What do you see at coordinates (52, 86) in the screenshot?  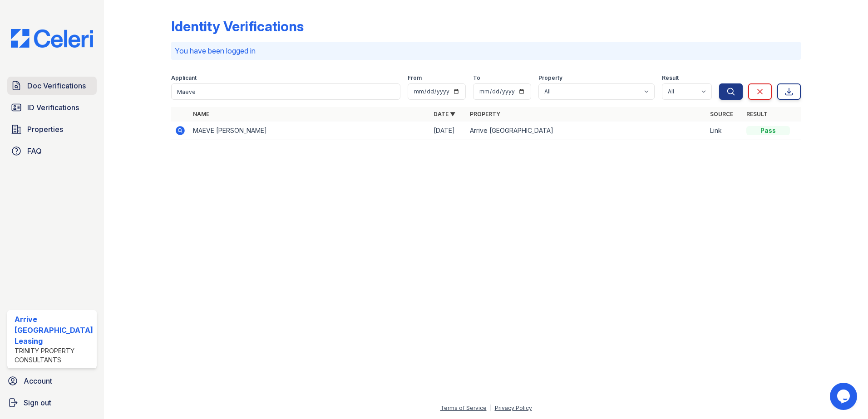 I see `a: Doc Verifications` at bounding box center [52, 86].